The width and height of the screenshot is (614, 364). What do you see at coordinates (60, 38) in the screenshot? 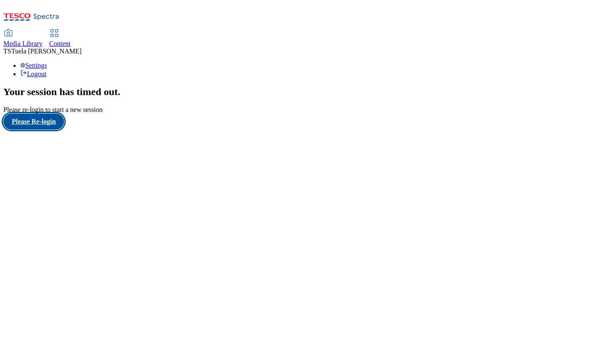
I see `a: Content` at bounding box center [60, 38].